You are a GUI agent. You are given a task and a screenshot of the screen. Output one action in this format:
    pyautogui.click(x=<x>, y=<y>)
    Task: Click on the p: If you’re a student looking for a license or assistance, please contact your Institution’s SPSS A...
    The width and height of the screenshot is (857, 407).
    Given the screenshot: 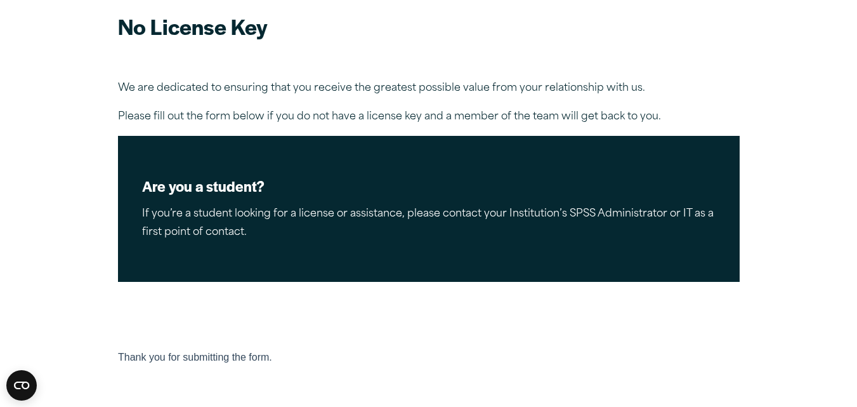 What is the action you would take?
    pyautogui.click(x=429, y=223)
    